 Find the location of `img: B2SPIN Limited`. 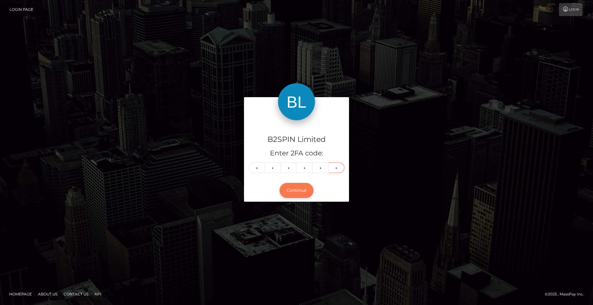

img: B2SPIN Limited is located at coordinates (296, 102).